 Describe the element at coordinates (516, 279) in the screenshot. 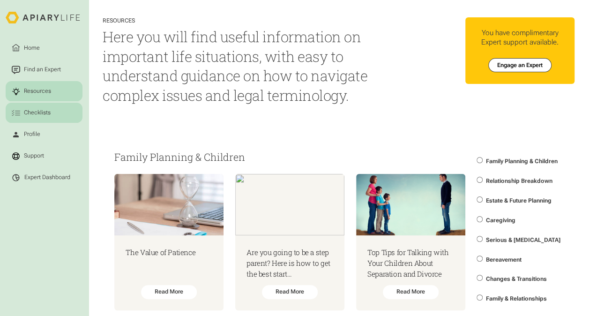

I see `span: Changes & Transitions` at that location.